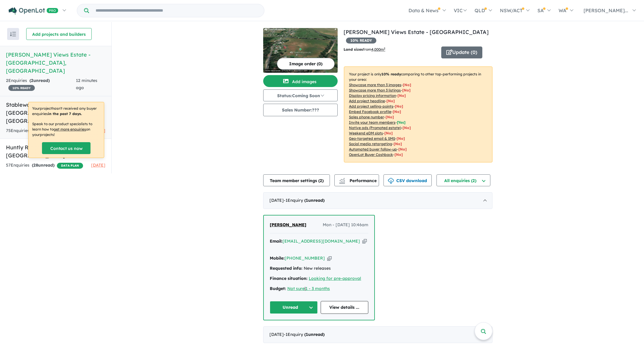 The height and width of the screenshot is (349, 644). I want to click on p: Your project is only comparing to other top-performing projects in your area: - - - - - - - - - -..., so click(418, 114).